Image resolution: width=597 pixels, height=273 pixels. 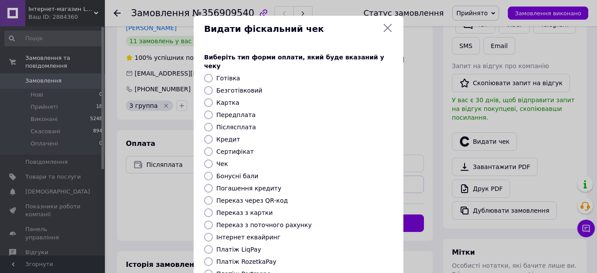 What do you see at coordinates (292, 29) in the screenshot?
I see `span: Видати фіскальний чек` at bounding box center [292, 29].